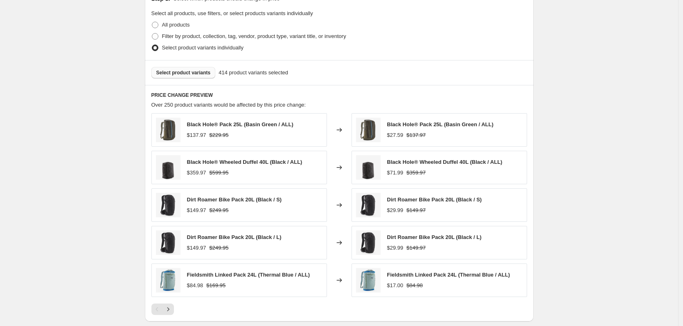 The image size is (683, 326). What do you see at coordinates (183, 73) in the screenshot?
I see `button: Select product variants` at bounding box center [183, 73].